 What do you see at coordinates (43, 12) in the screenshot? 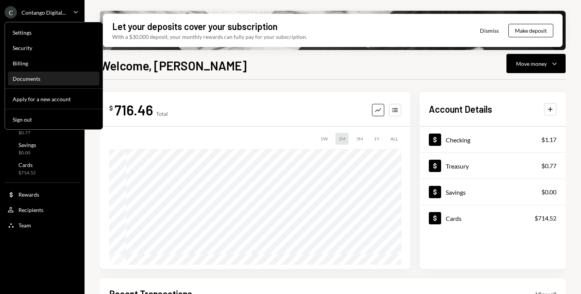
I see `div: Contango Digital...` at bounding box center [43, 12].